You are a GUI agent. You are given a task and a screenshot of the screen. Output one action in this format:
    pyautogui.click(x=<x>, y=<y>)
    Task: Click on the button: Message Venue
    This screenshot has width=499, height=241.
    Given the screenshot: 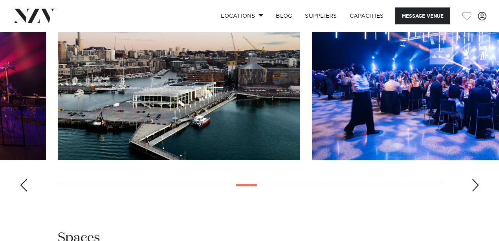 What is the action you would take?
    pyautogui.click(x=423, y=16)
    